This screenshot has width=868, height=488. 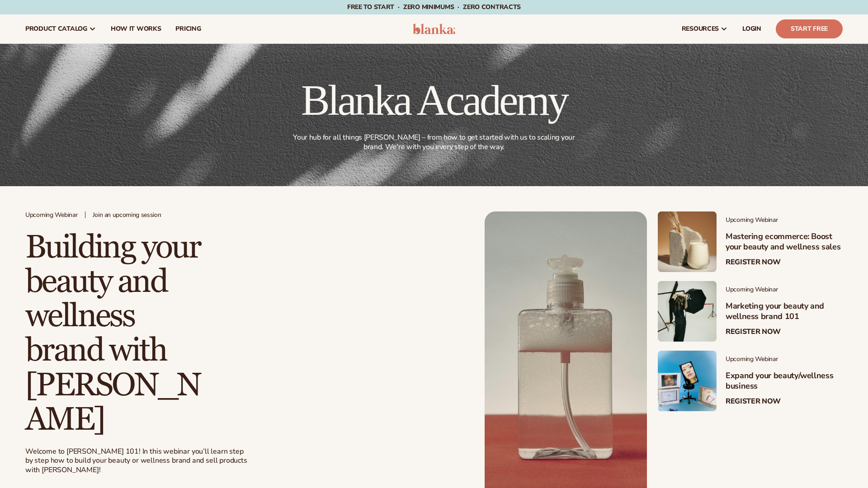 I want to click on a: LOGIN, so click(x=752, y=29).